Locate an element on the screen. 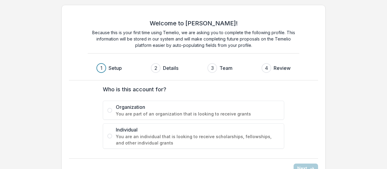 The height and width of the screenshot is (169, 387). span: Individual is located at coordinates (198, 130).